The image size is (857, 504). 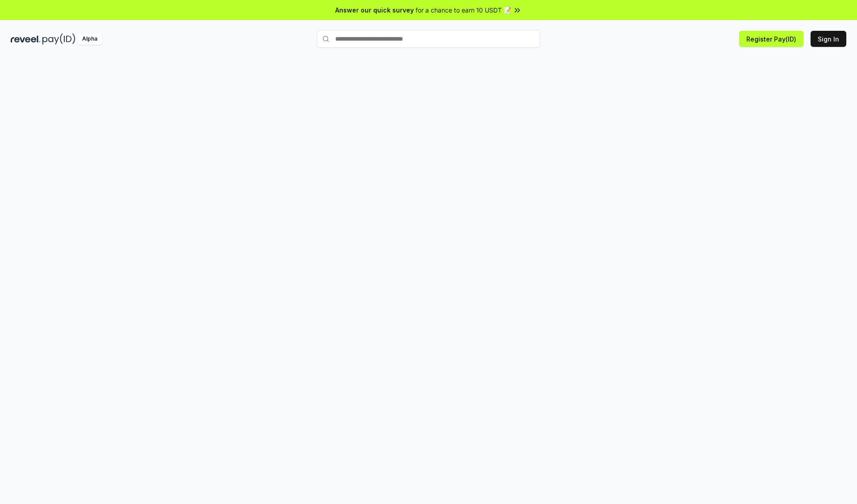 What do you see at coordinates (90, 39) in the screenshot?
I see `div: Alpha` at bounding box center [90, 39].